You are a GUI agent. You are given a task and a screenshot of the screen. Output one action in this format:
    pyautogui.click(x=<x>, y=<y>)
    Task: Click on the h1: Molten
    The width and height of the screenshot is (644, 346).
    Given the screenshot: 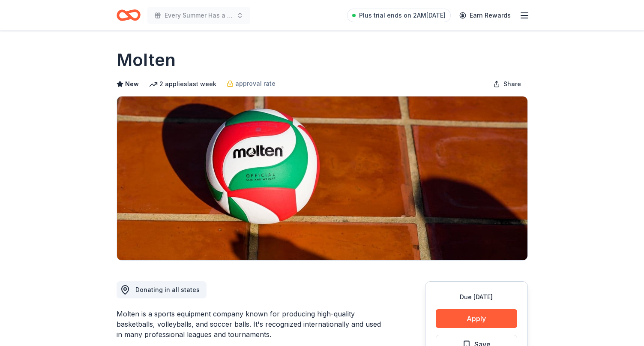 What is the action you would take?
    pyautogui.click(x=146, y=60)
    